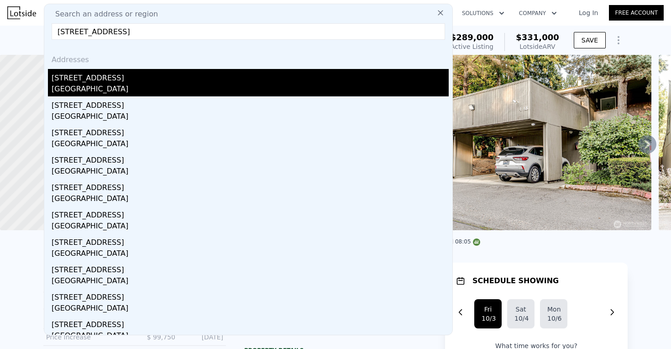 This screenshot has width=671, height=349. Describe the element at coordinates (535, 143) in the screenshot. I see `img: Sale: 167725318 Parcel: 103566353` at that location.